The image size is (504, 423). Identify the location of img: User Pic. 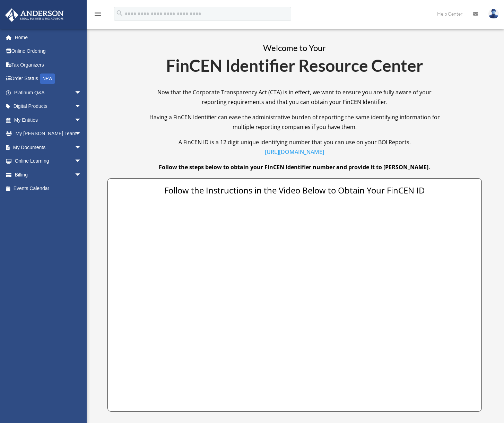
(493, 13).